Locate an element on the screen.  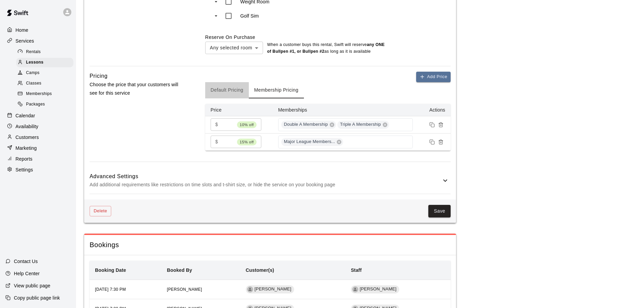
span: Triple A Membership is located at coordinates (360, 124).